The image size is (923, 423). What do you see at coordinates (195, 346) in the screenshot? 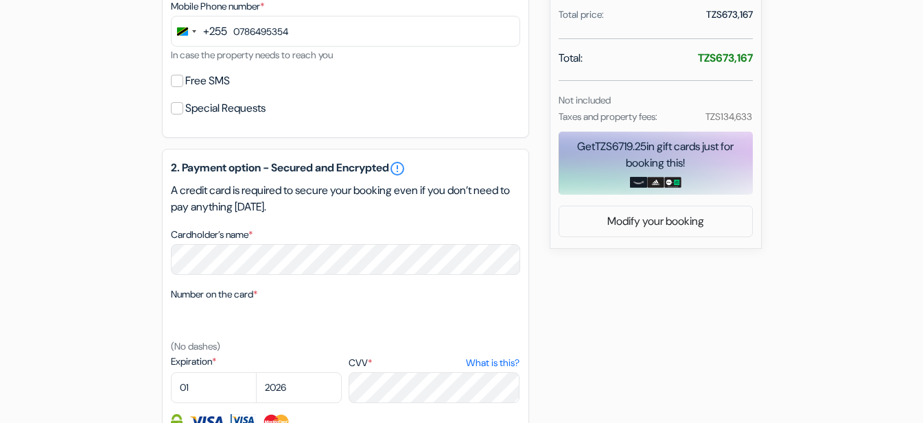
I see `small: (No dashes)` at bounding box center [195, 346].